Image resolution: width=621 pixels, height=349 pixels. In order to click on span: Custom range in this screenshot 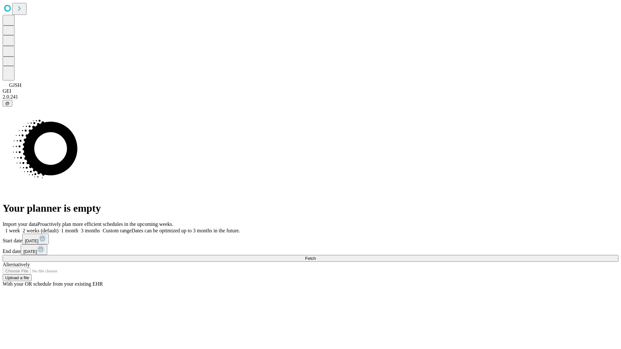, I will do `click(117, 231)`.